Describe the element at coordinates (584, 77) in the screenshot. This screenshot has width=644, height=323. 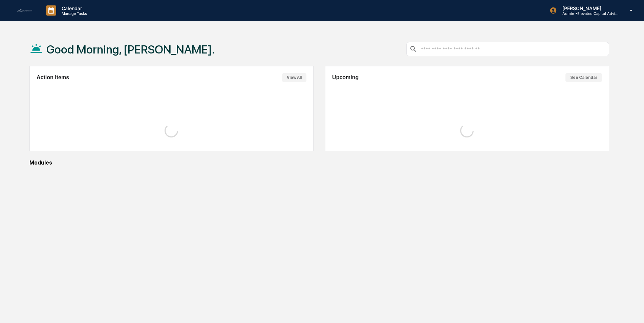
I see `a: See Calendar` at that location.